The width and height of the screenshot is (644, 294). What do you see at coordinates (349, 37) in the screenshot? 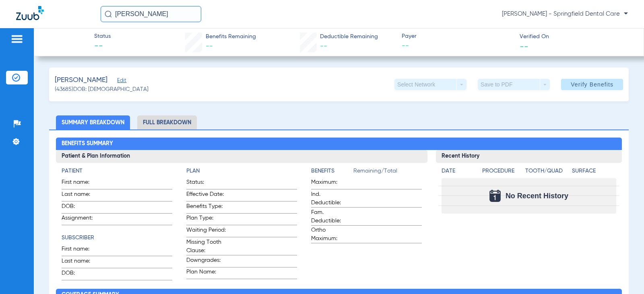
I see `span: Deductible Remaining` at bounding box center [349, 37].